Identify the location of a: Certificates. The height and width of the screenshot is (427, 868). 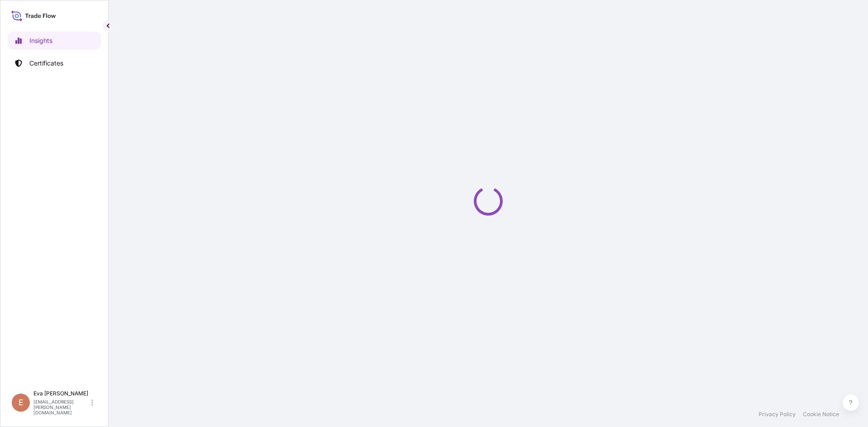
(54, 63).